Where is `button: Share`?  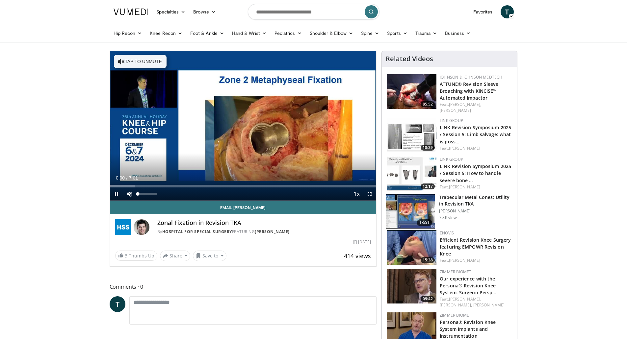 button: Share is located at coordinates (175, 256).